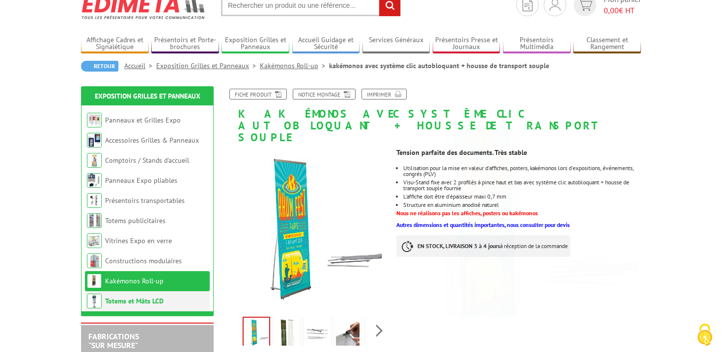 The height and width of the screenshot is (352, 722). What do you see at coordinates (135, 221) in the screenshot?
I see `a: Totems publicitaires` at bounding box center [135, 221].